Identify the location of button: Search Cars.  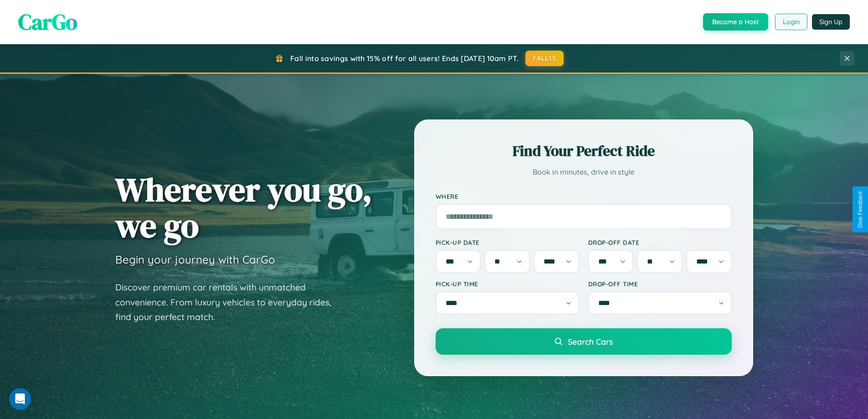
(584, 341).